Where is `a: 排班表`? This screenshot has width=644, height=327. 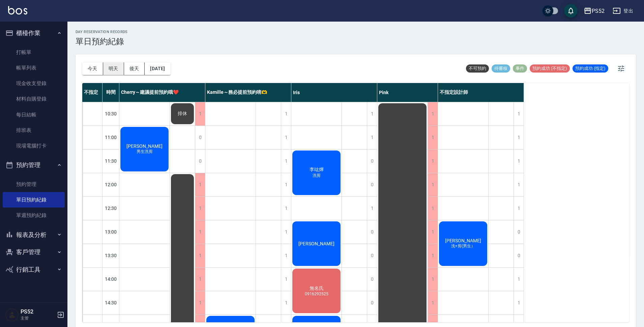
a: 排班表 is located at coordinates (34, 130).